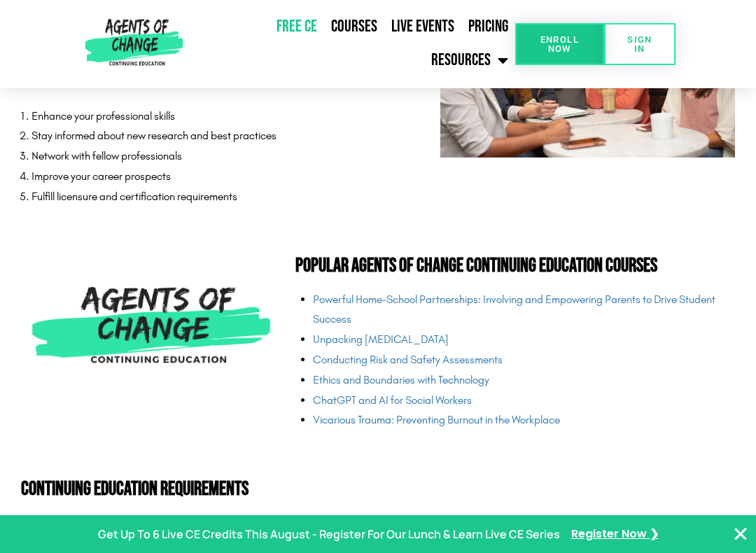 The width and height of the screenshot is (756, 553). What do you see at coordinates (229, 136) in the screenshot?
I see `li: Stay informed about new research and best practices` at bounding box center [229, 136].